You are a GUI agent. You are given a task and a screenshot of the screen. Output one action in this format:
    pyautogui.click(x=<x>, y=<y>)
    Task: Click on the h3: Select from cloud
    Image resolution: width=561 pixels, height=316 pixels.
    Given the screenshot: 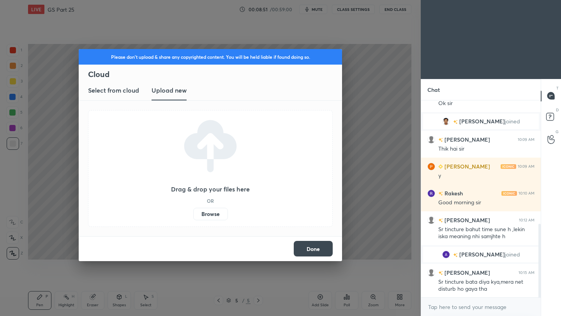 What is the action you would take?
    pyautogui.click(x=113, y=90)
    